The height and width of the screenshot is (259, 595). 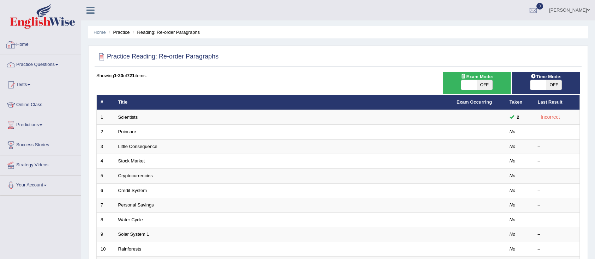 What do you see at coordinates (546, 77) in the screenshot?
I see `span: Time Mode:` at bounding box center [546, 77].